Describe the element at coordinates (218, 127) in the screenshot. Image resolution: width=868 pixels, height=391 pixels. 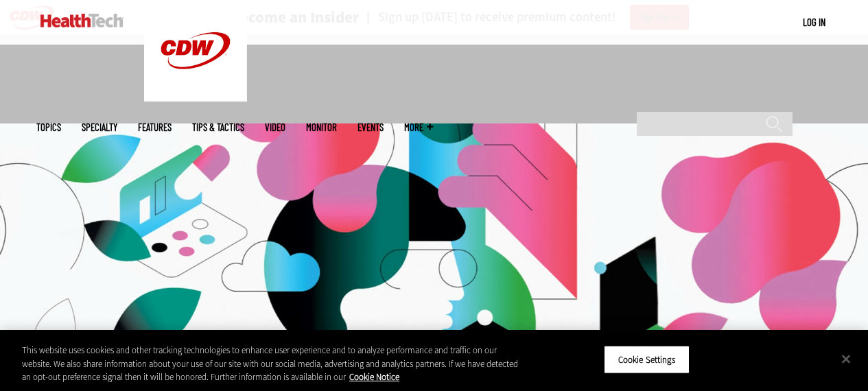
I see `a: Tips & Tactics` at that location.